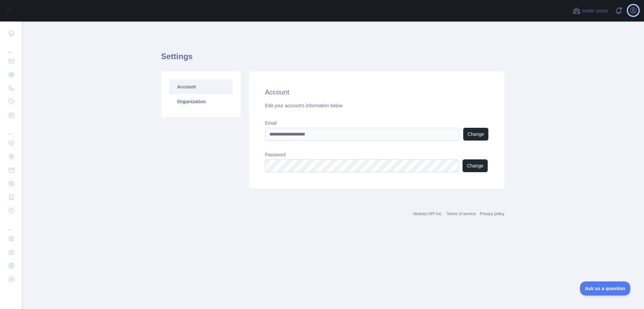  Describe the element at coordinates (201, 101) in the screenshot. I see `a: Organization` at that location.